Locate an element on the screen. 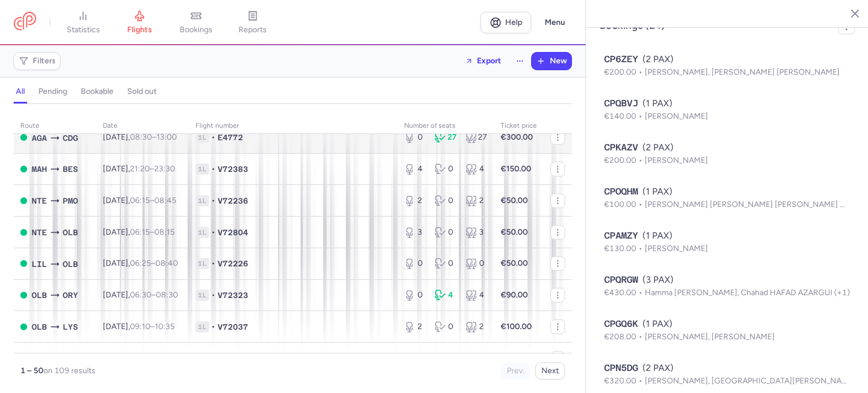  div: (3 PAX) is located at coordinates (727, 280).